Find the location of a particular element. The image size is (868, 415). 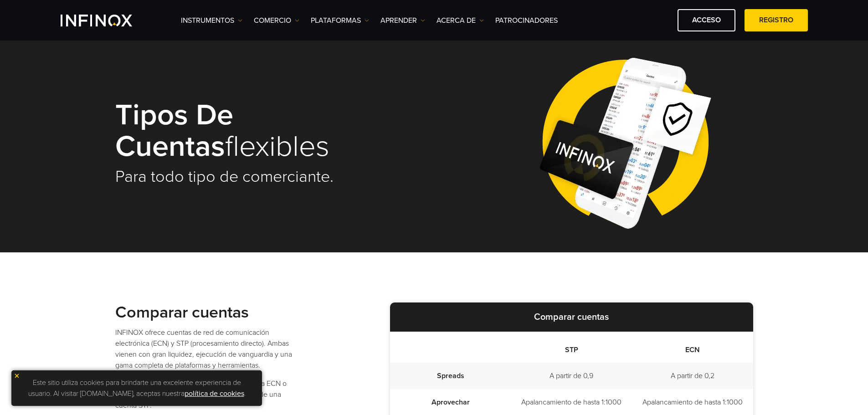

font: ECN is located at coordinates (692, 350).